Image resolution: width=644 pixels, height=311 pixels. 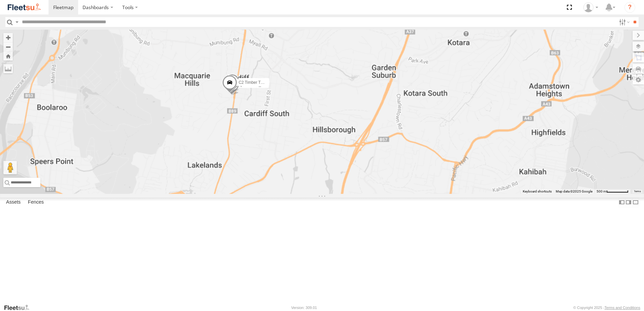 What do you see at coordinates (14, 202) in the screenshot?
I see `label: Assets` at bounding box center [14, 202].